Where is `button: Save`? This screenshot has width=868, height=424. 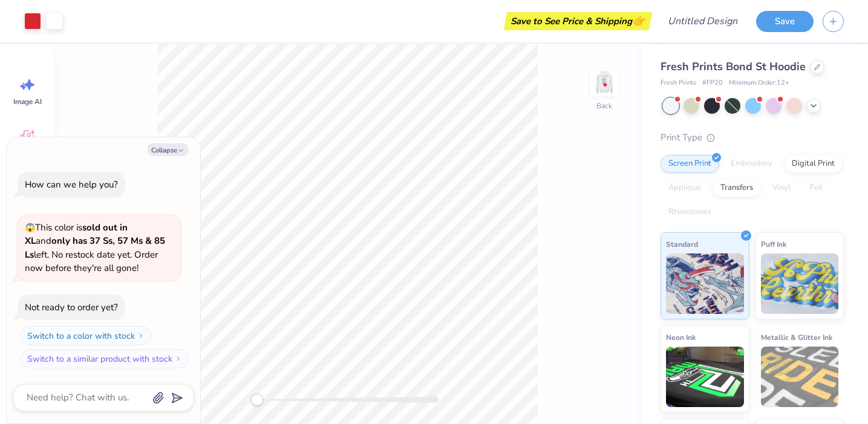
button: Save is located at coordinates (784, 21).